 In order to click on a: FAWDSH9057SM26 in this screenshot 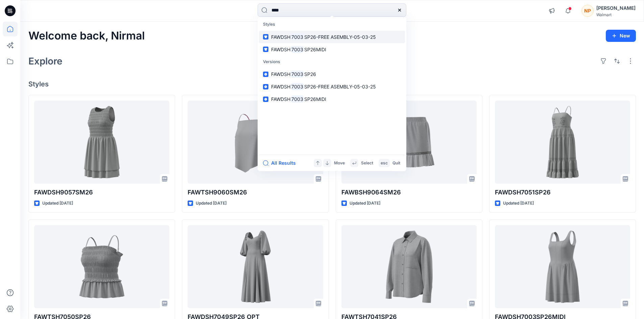, I will do `click(102, 142)`.